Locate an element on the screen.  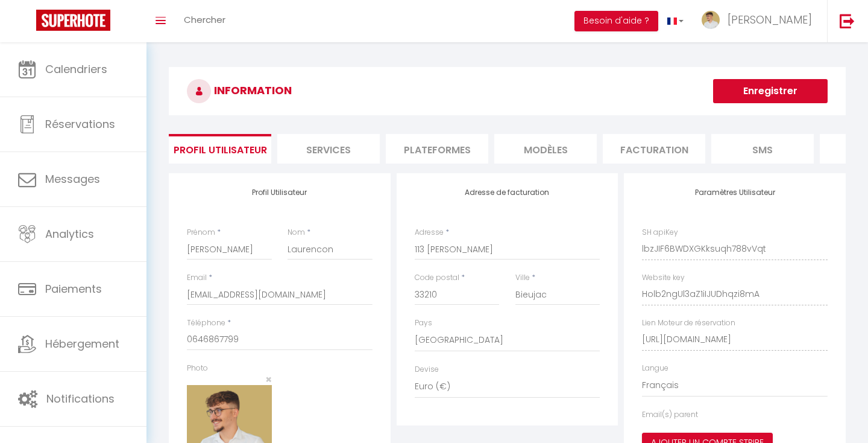
label: Nom is located at coordinates (296, 232).